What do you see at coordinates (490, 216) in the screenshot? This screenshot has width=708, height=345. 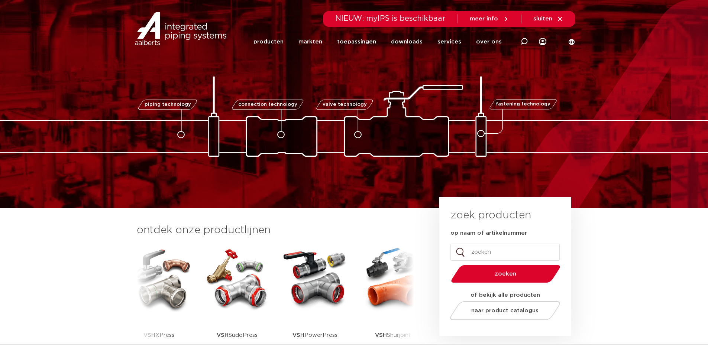 I see `h3: zoek producten` at bounding box center [490, 216].